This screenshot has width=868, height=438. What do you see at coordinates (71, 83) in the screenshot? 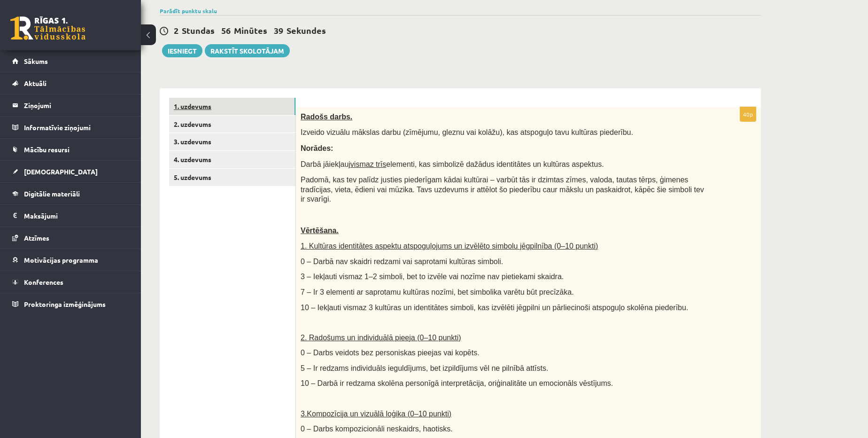
I see `a: Aktuāli` at bounding box center [71, 83].